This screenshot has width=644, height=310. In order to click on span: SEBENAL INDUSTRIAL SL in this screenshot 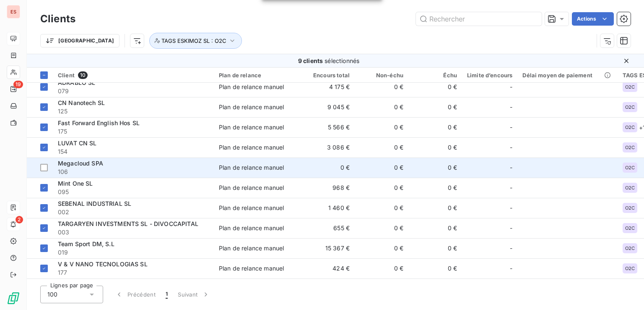, I will do `click(94, 203)`.